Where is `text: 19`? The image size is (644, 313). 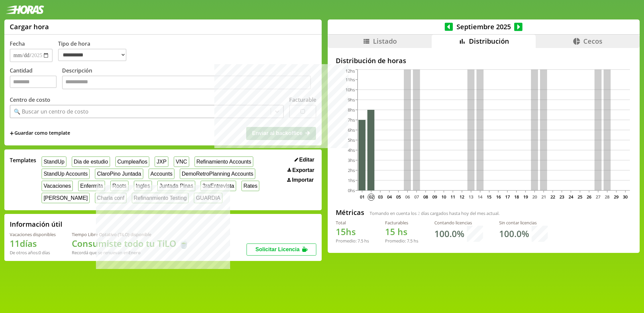
text: 19 is located at coordinates (526, 197).